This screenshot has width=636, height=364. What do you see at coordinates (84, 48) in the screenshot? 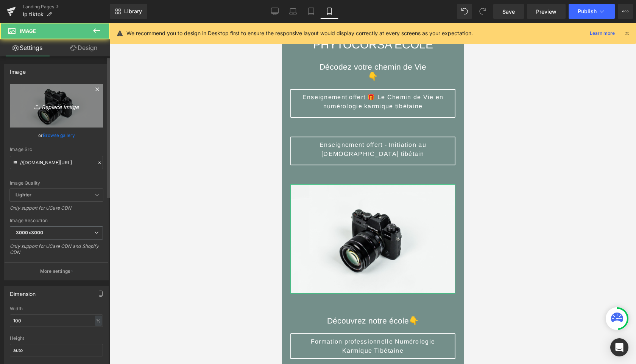
I see `a: Design` at bounding box center [84, 48].